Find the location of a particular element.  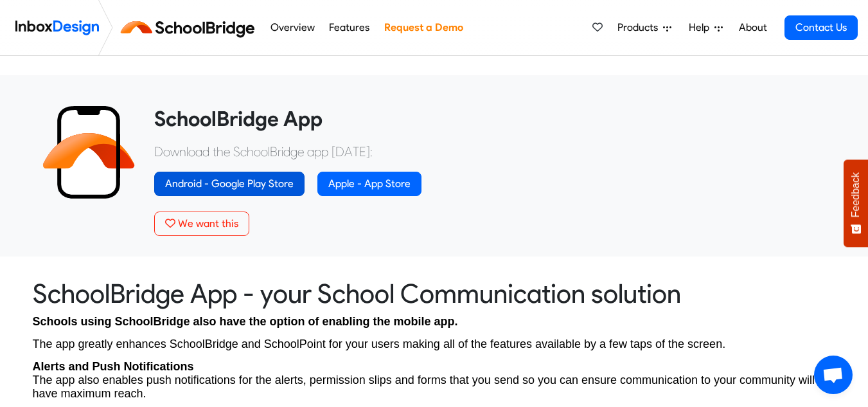

a: About is located at coordinates (753, 27).